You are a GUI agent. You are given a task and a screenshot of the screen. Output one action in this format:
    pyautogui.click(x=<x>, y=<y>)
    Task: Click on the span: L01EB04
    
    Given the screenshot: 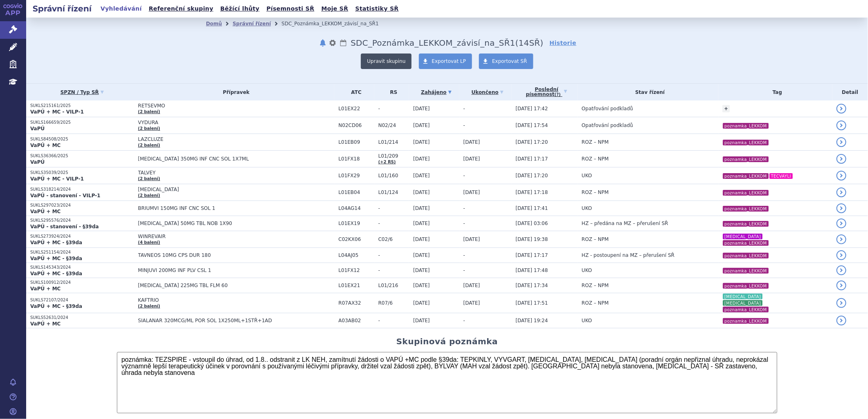 What is the action you would take?
    pyautogui.click(x=356, y=192)
    